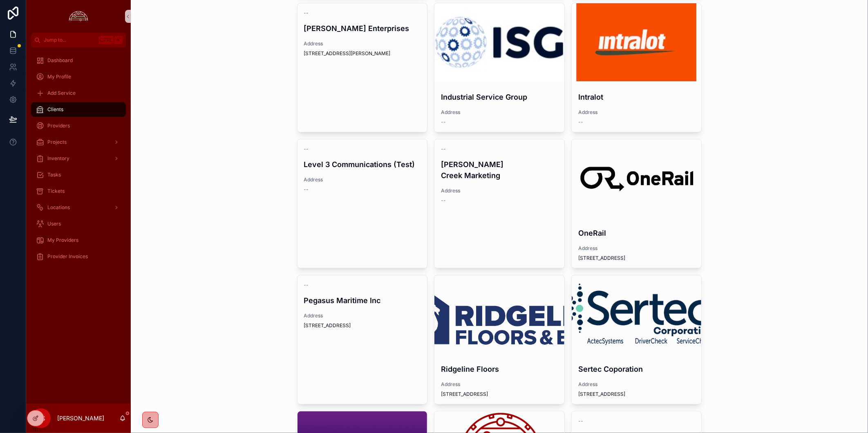  What do you see at coordinates (79, 175) in the screenshot?
I see `a: Tasks` at bounding box center [79, 175].